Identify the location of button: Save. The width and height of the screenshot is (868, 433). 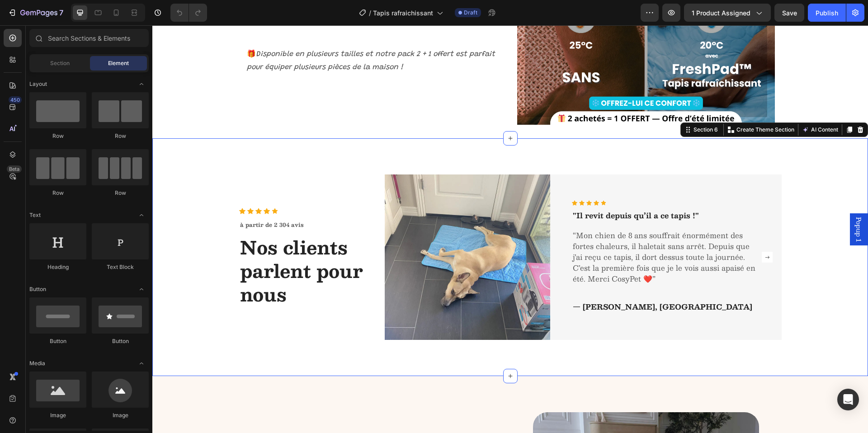
(790, 13).